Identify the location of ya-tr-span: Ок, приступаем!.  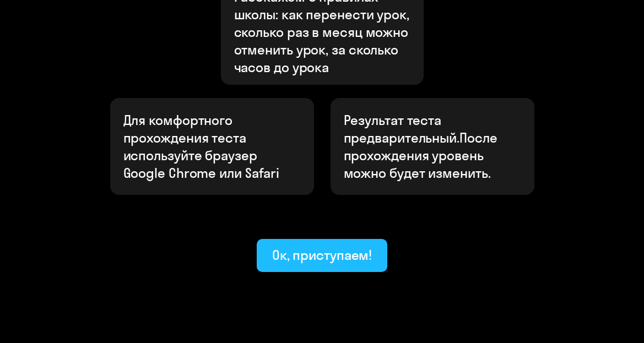
(322, 255).